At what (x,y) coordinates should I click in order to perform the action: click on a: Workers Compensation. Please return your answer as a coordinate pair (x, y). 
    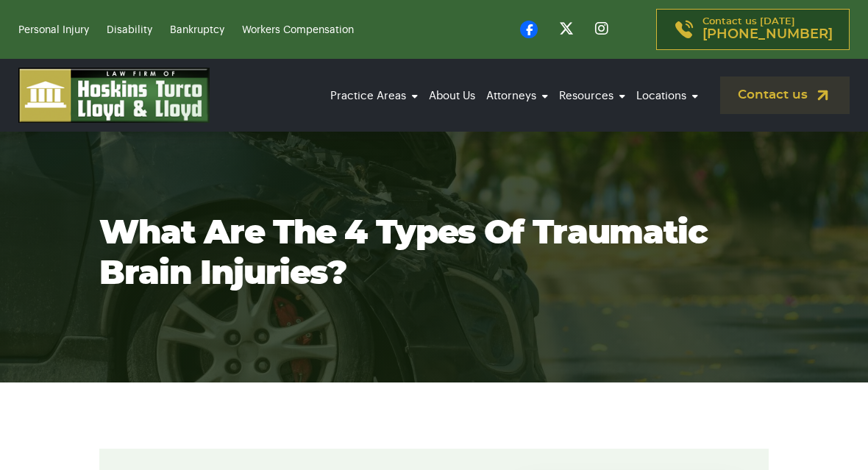
    Looking at the image, I should click on (298, 30).